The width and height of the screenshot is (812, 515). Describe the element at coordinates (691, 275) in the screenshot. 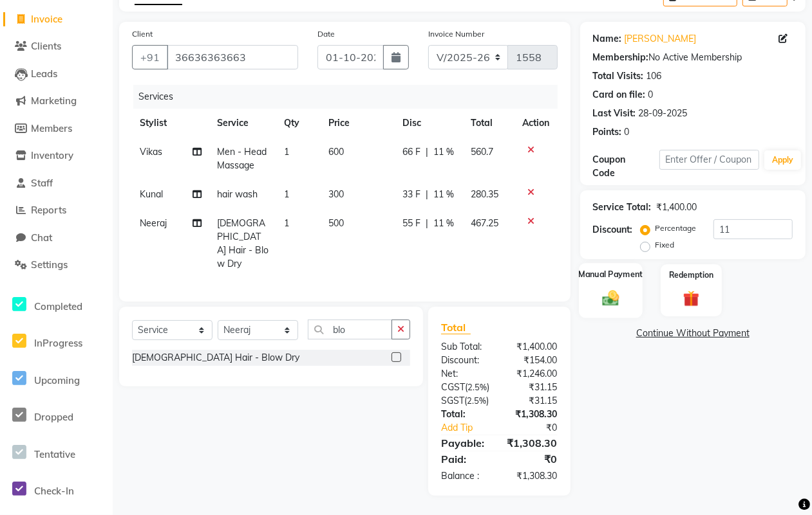

I see `label: Redemption` at that location.